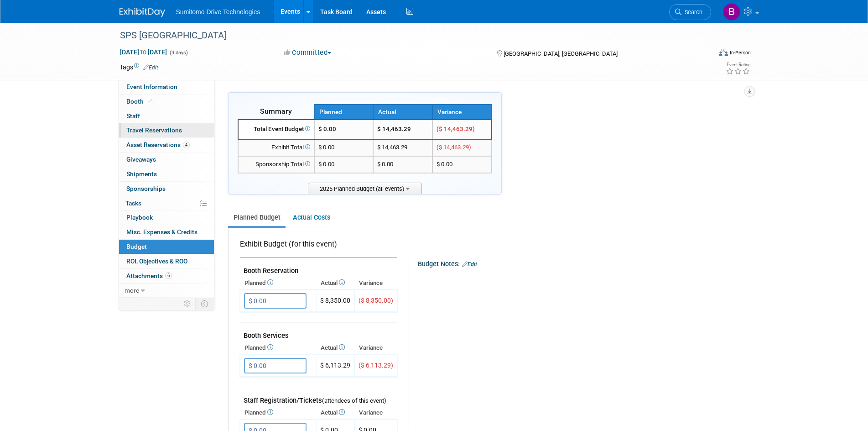  What do you see at coordinates (205, 304) in the screenshot?
I see `td: Toggle Event Tabs` at bounding box center [205, 304].